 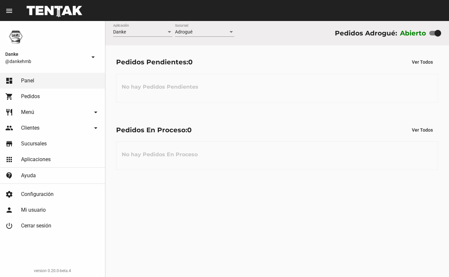 What do you see at coordinates (9, 144) in the screenshot?
I see `mat-icon: store` at bounding box center [9, 144].